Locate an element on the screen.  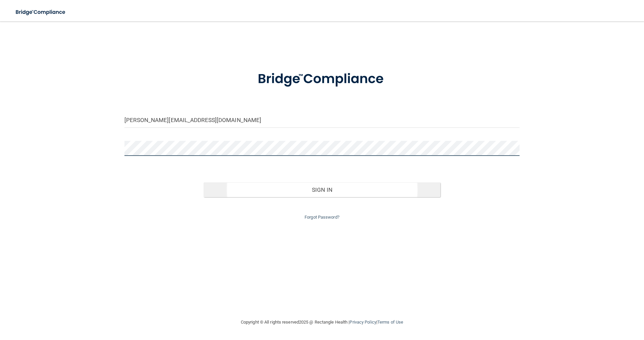
a: Terms of Use is located at coordinates (390, 322).